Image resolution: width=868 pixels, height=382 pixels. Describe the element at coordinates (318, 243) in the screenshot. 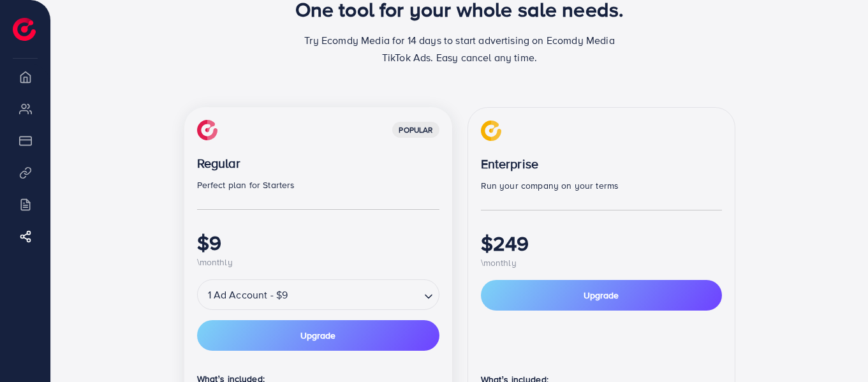

I see `h1: $9` at that location.